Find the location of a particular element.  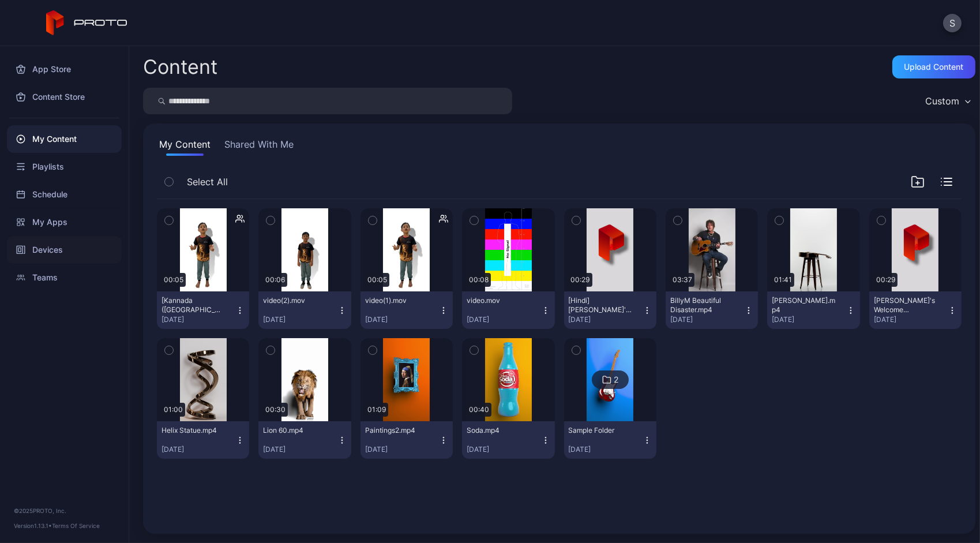

div: Custom is located at coordinates (943, 102).